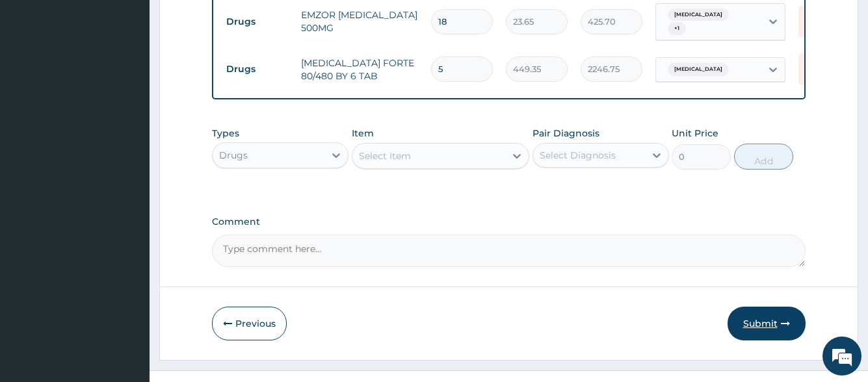 This screenshot has height=382, width=868. Describe the element at coordinates (233, 155) in the screenshot. I see `div: Drugs` at that location.